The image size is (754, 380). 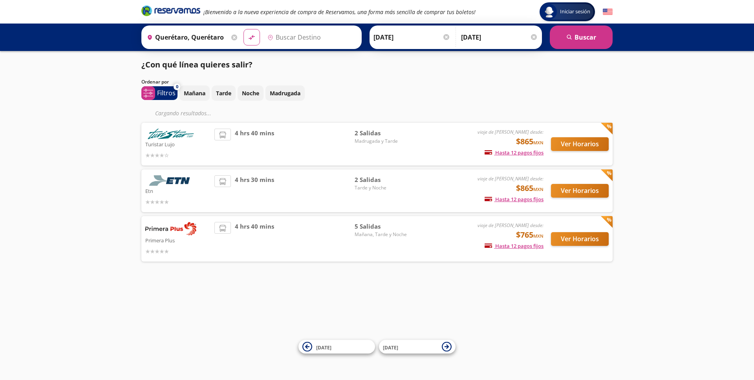 I want to click on p: ¿Con qué línea quieres salir?, so click(x=197, y=65).